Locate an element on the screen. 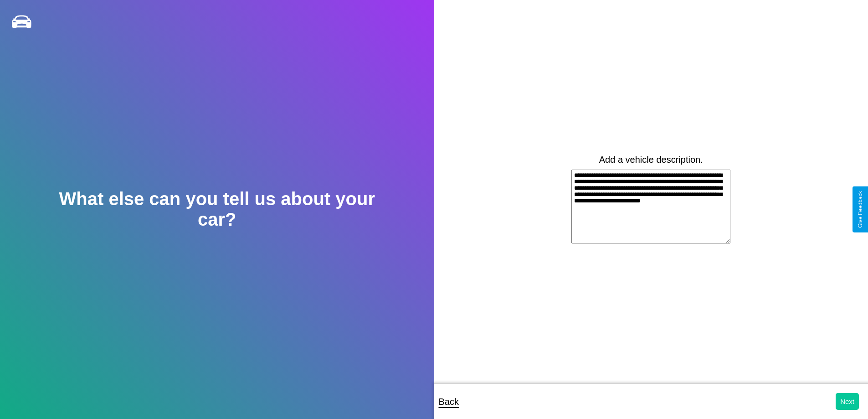 Image resolution: width=868 pixels, height=419 pixels. label: Add a vehicle description. is located at coordinates (651, 159).